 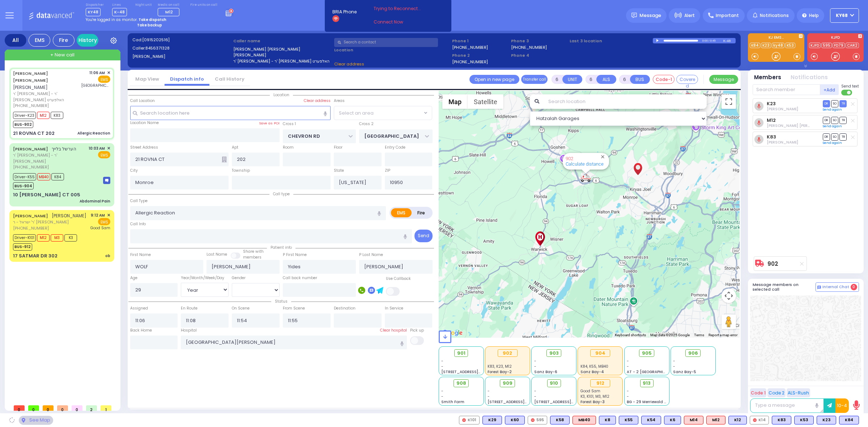 What do you see at coordinates (422, 213) in the screenshot?
I see `label: Fire` at bounding box center [422, 213].